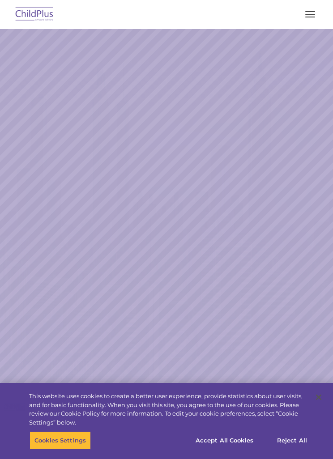  I want to click on a: Learn More, so click(252, 135).